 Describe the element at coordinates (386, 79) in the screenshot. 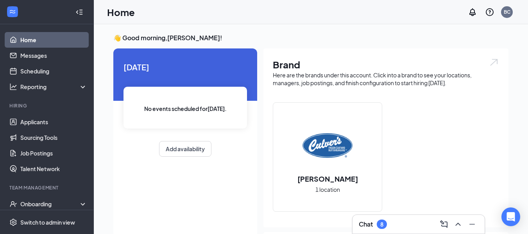

I see `div: Here are the brands under this account. Click into a brand to see your locations, managers, job p...` at that location.